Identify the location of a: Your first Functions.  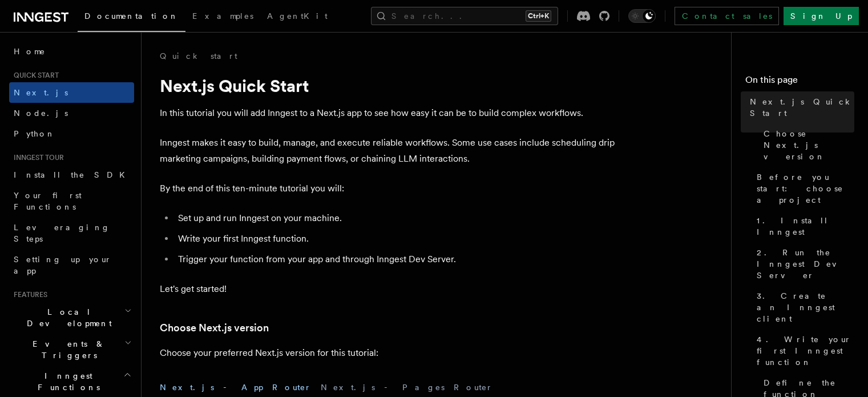
(71, 201).